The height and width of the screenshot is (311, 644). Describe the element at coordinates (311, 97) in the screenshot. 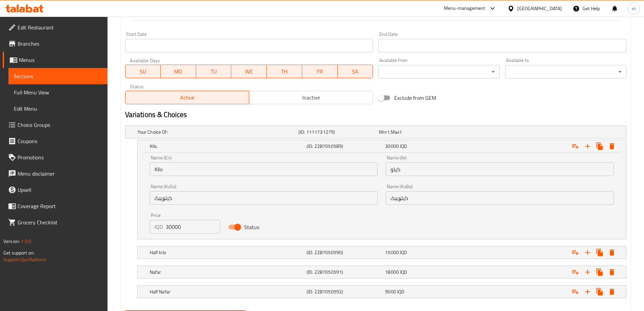

I see `span: Inactive` at that location.